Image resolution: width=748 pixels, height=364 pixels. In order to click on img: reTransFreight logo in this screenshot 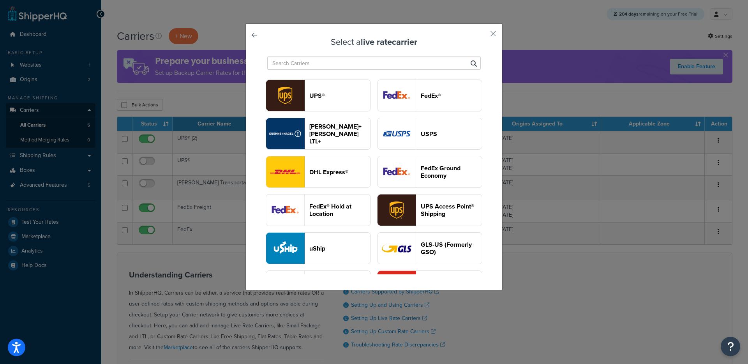, I will do `click(285, 134)`.